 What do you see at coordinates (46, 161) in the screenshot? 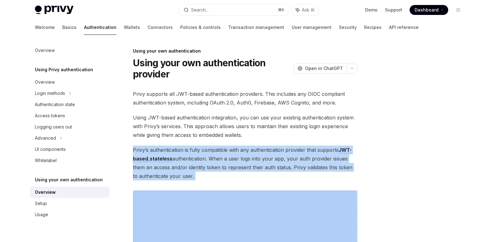
I see `div: Whitelabel` at bounding box center [46, 161].